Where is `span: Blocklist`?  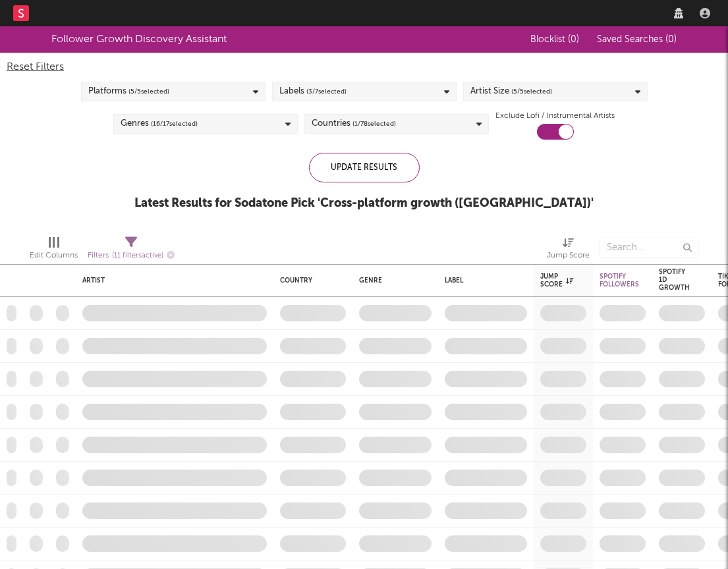
span: Blocklist is located at coordinates (554, 40).